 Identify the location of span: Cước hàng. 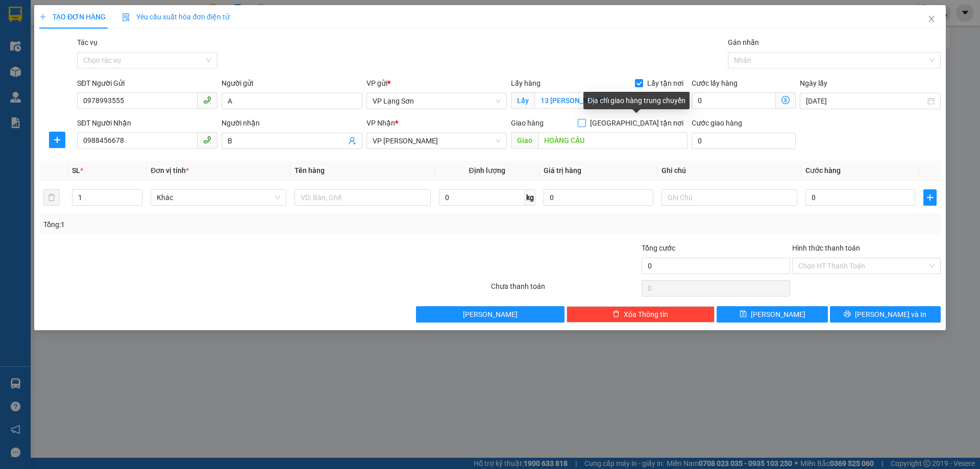
(823, 171).